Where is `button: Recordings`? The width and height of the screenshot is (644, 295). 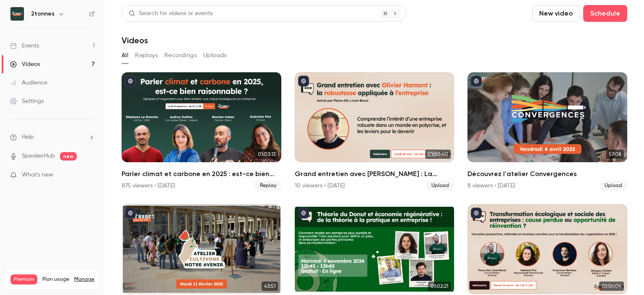
button: Recordings is located at coordinates (181, 55).